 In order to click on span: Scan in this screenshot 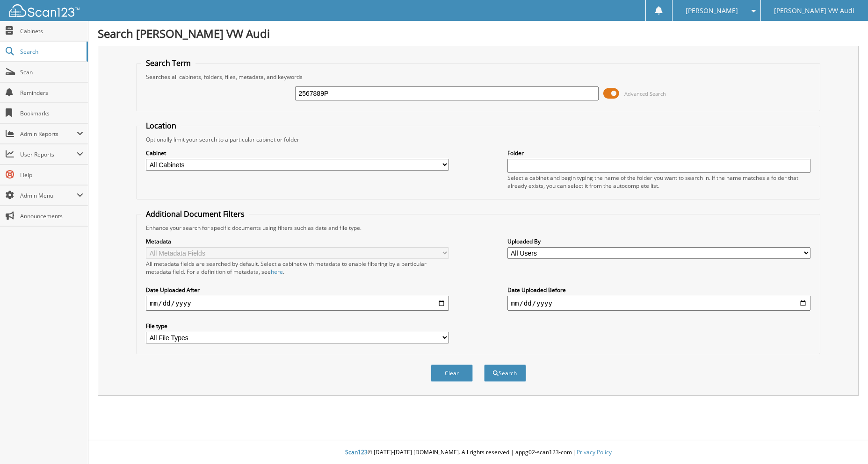, I will do `click(51, 72)`.